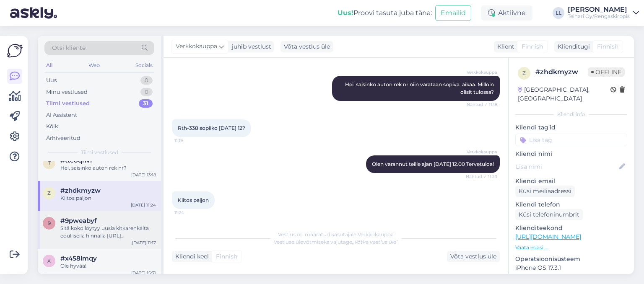 This screenshot has height=284, width=644. Describe the element at coordinates (49, 65) in the screenshot. I see `div: All` at that location.